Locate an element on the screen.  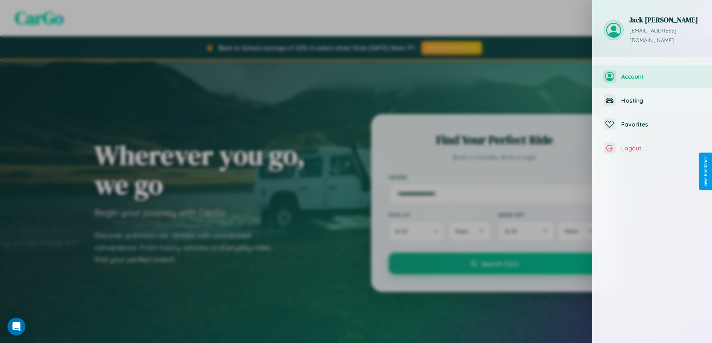
span: Account is located at coordinates (661, 77).